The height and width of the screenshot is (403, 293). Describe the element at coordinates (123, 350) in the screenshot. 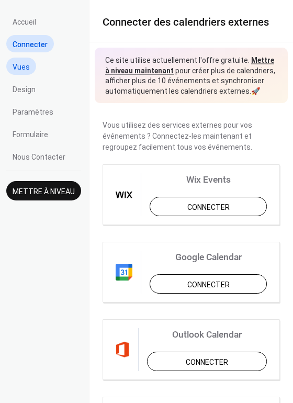

I see `img: outlook` at that location.